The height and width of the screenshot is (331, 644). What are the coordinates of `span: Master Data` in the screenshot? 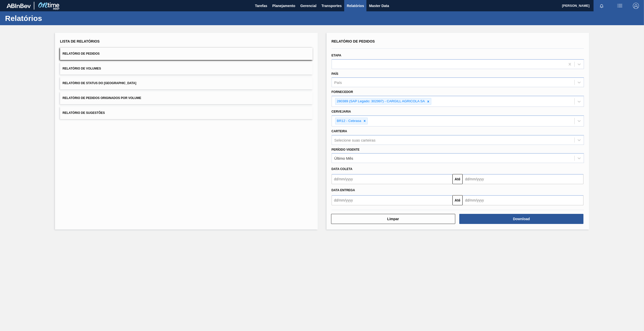 It's located at (379, 6).